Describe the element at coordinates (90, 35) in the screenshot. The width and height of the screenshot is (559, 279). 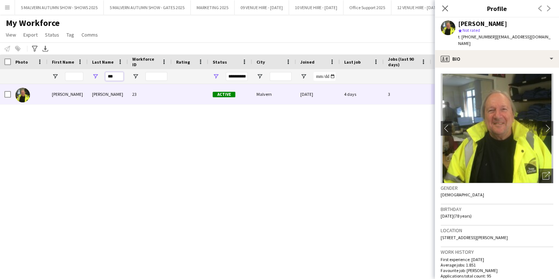
I see `a: Comms` at that location.